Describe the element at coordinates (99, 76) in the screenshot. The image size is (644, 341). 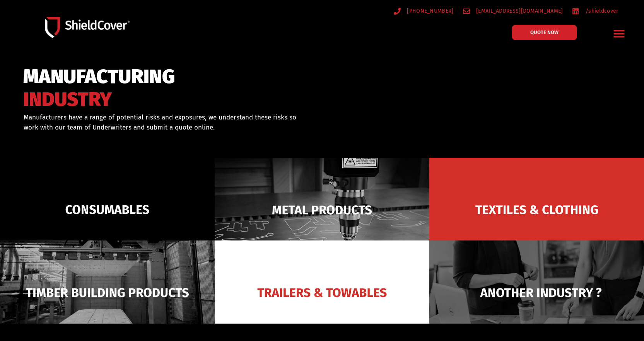
I see `span: MANUFACTURING` at that location.